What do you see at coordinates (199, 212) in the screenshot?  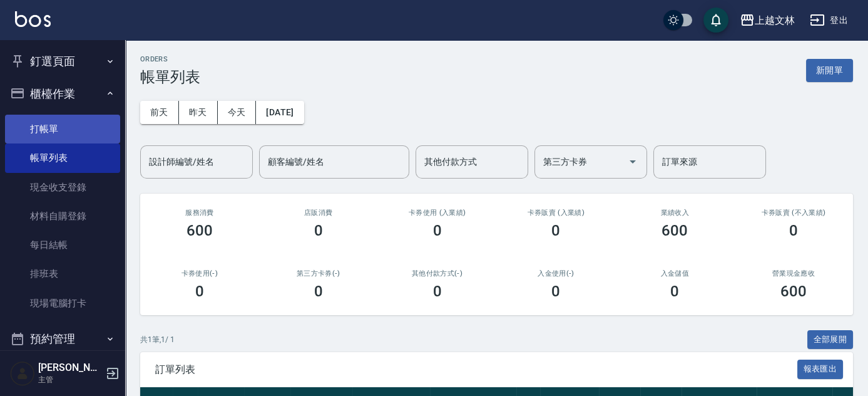 I see `h3: 服務消費` at bounding box center [199, 212].